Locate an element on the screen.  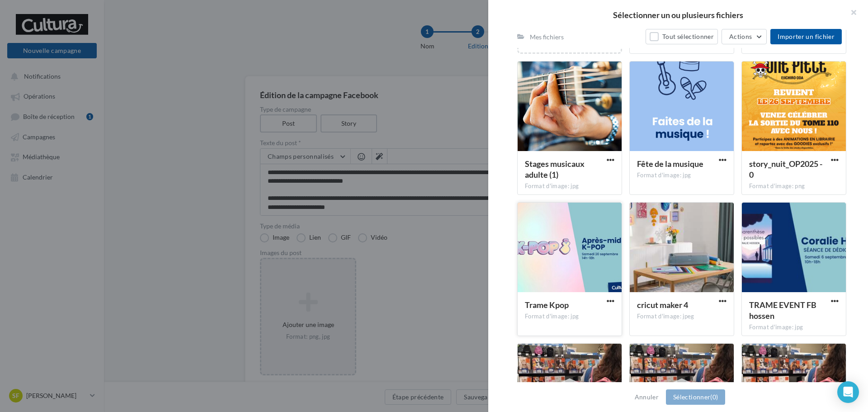
span: TRAME EVENT FB hossen is located at coordinates (783, 310).